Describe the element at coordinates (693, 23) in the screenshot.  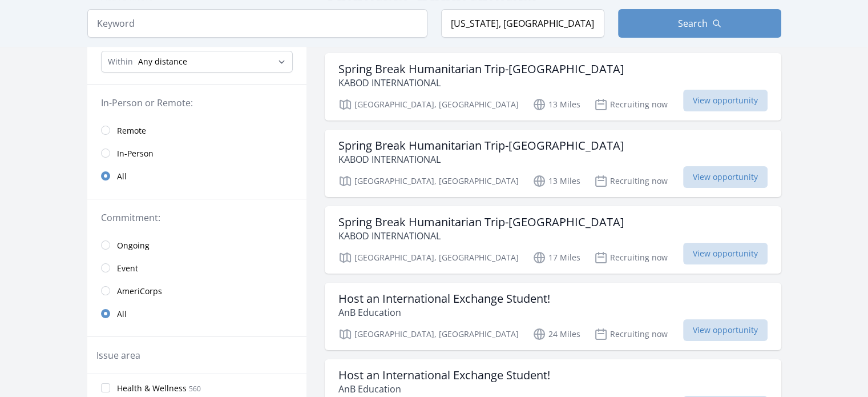
I see `span: Search` at that location.